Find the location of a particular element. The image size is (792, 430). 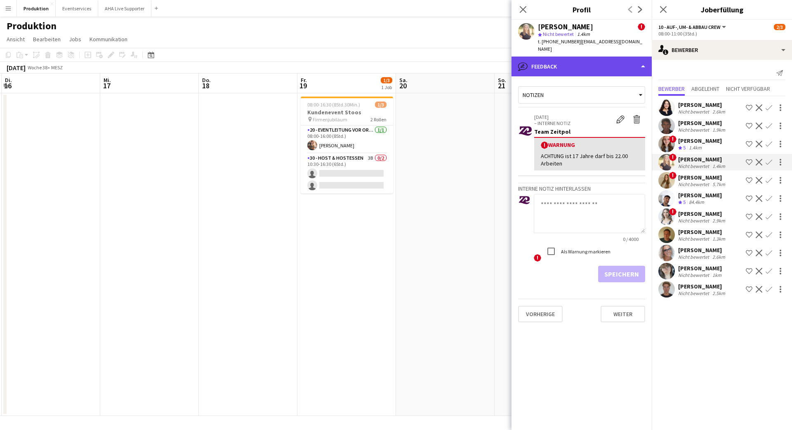

div: MESZ is located at coordinates (57, 67).